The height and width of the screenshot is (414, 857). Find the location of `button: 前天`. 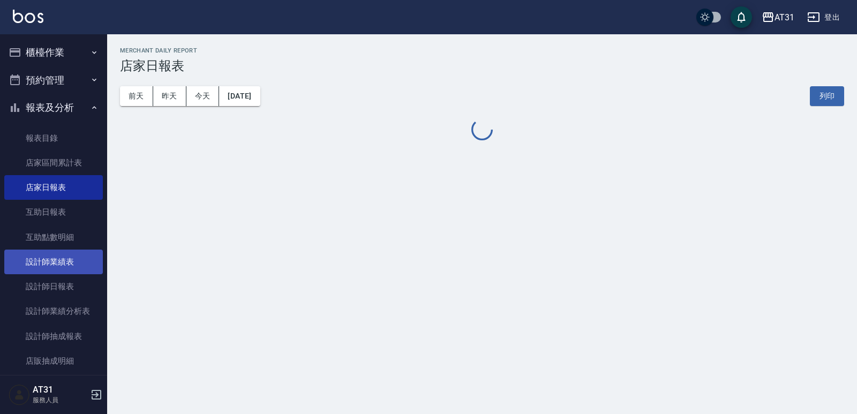

button: 前天 is located at coordinates (137, 96).